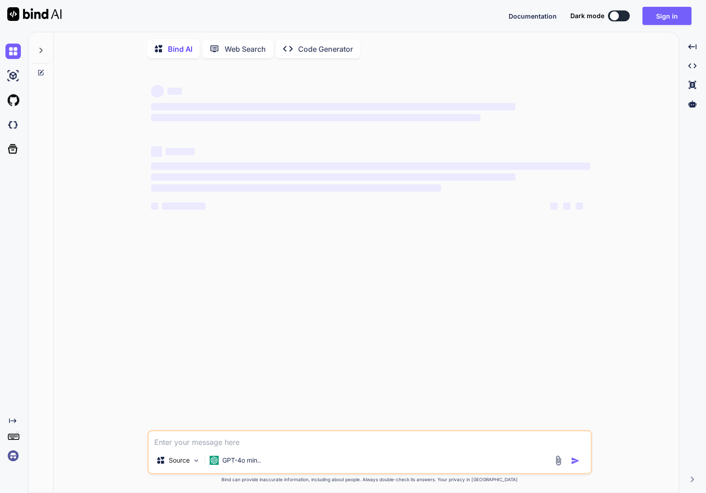 The height and width of the screenshot is (493, 706). I want to click on p: GPT-4o min.., so click(242, 460).